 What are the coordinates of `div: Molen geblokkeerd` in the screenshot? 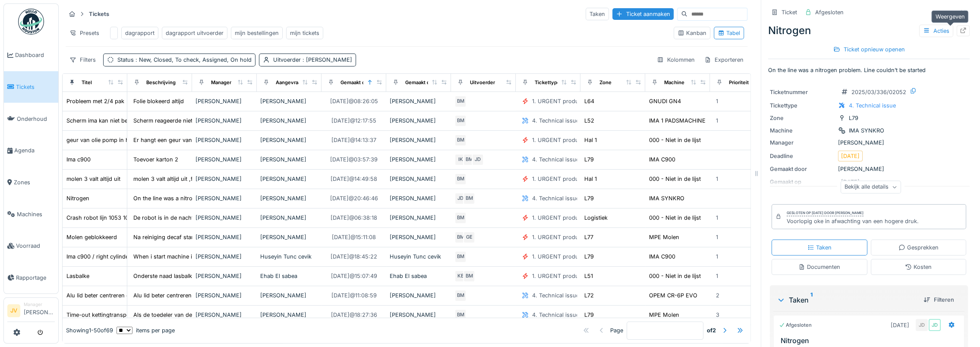 It's located at (91, 237).